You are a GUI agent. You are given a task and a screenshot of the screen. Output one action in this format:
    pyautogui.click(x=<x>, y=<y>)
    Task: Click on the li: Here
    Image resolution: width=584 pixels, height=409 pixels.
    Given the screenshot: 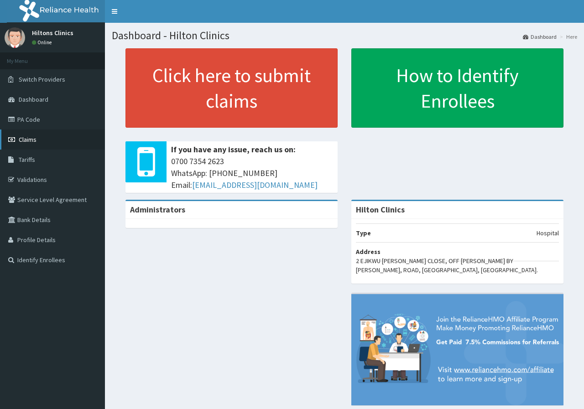 What is the action you would take?
    pyautogui.click(x=567, y=37)
    